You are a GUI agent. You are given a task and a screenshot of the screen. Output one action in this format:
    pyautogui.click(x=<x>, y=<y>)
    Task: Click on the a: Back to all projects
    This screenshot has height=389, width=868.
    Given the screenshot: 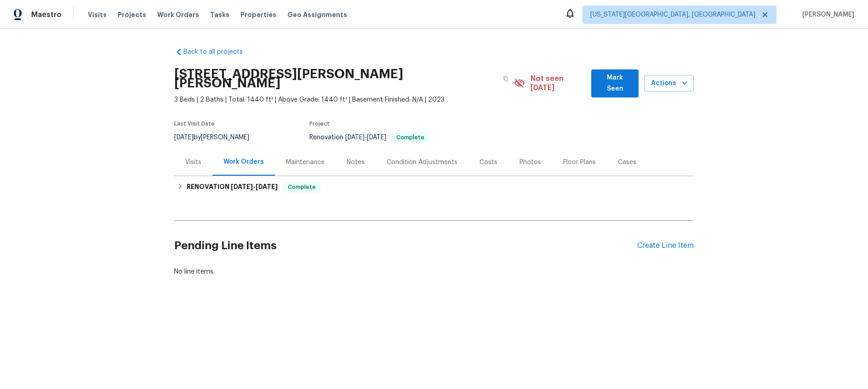 What is the action you would take?
    pyautogui.click(x=218, y=52)
    